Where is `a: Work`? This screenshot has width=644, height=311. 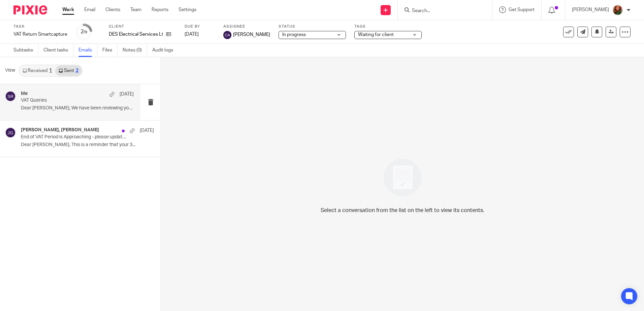 a: Work is located at coordinates (68, 10).